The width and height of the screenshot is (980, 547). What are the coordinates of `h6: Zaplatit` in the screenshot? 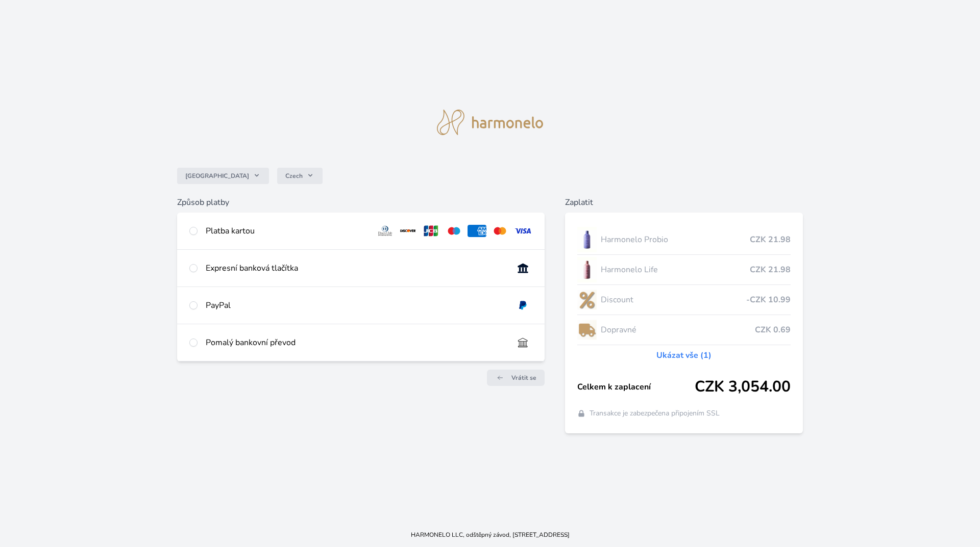 It's located at (684, 203).